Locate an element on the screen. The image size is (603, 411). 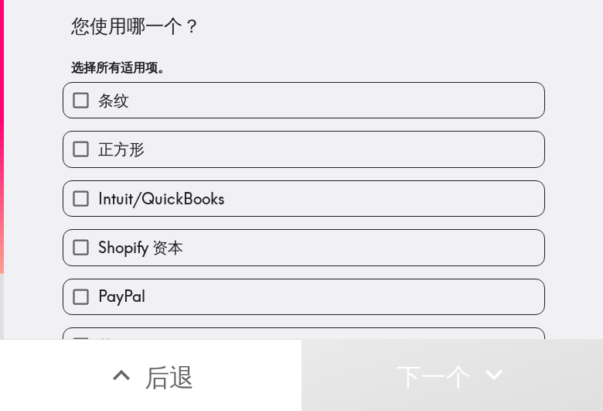
button: 条纹 is located at coordinates (304, 100).